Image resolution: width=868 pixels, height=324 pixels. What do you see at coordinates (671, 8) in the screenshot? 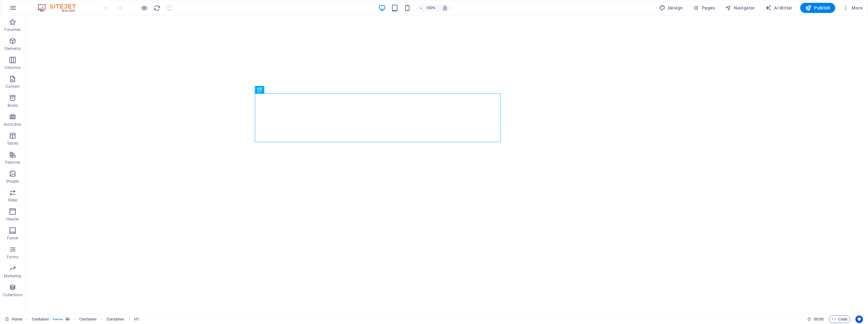
I see `div: Design (Ctrl+Alt+Y)` at bounding box center [671, 8].